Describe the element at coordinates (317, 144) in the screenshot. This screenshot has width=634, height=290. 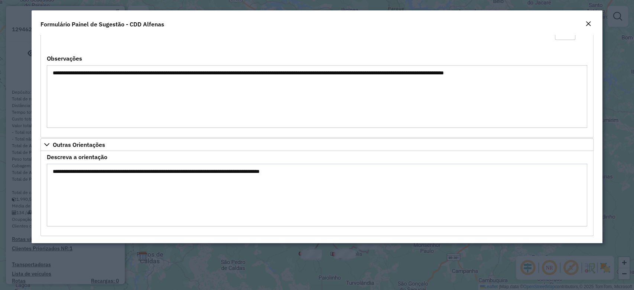
I see `a: Outras Orientações` at that location.